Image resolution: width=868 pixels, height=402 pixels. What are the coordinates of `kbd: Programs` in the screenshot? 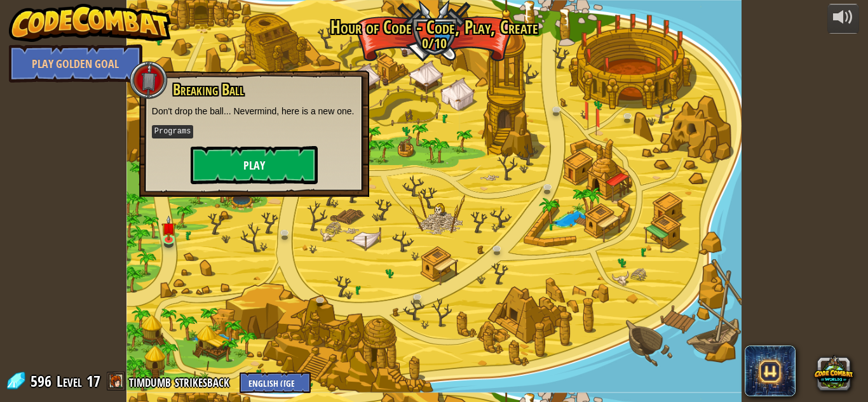 It's located at (173, 131).